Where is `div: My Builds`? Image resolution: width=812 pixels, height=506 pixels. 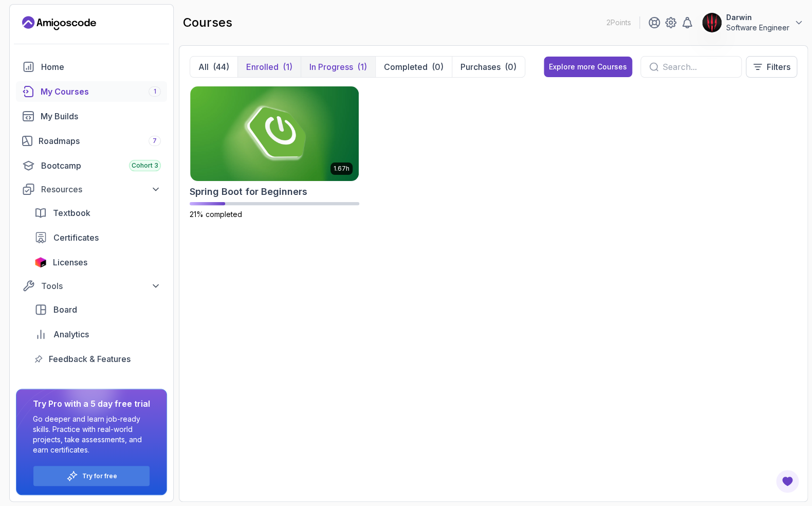
div: My Builds is located at coordinates (101, 116).